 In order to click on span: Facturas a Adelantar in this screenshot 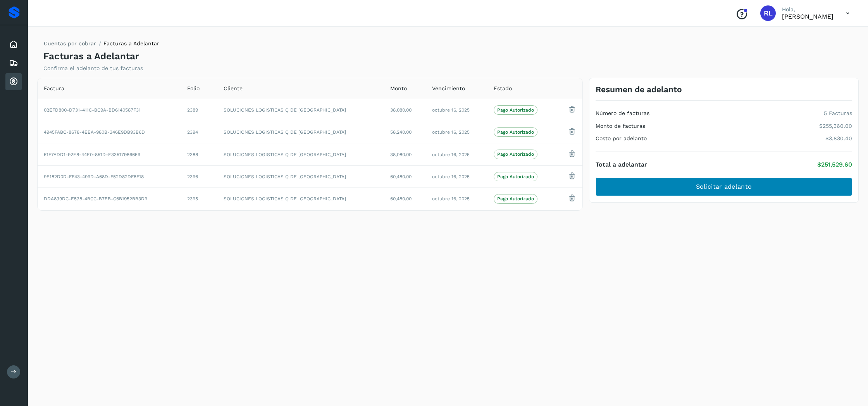, I will do `click(131, 44)`.